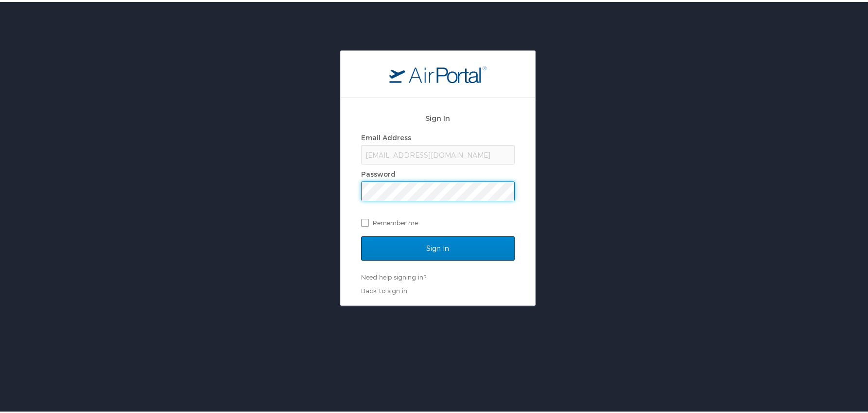  I want to click on img: logo, so click(437, 72).